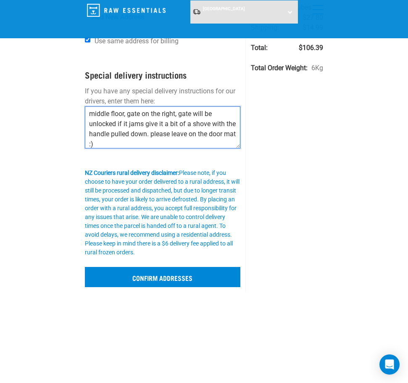 This screenshot has height=383, width=408. What do you see at coordinates (137, 41) in the screenshot?
I see `span: Use same address for billing` at bounding box center [137, 41].